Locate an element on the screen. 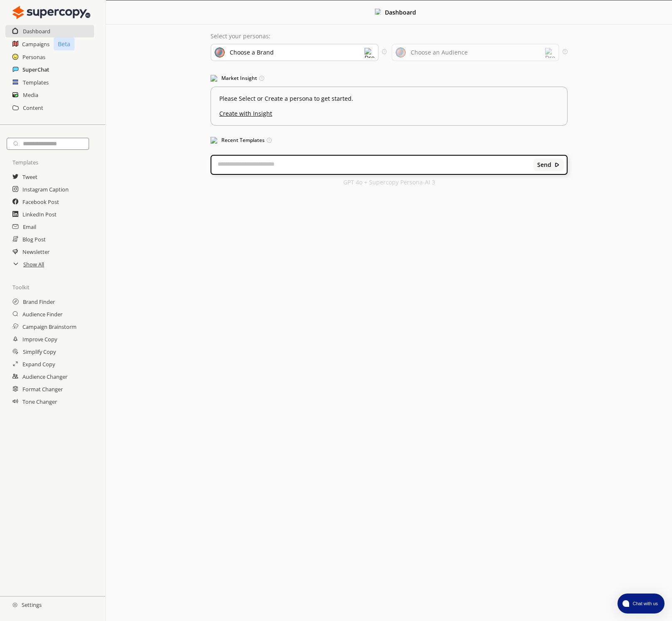 Image resolution: width=672 pixels, height=621 pixels. h2: LinkedIn Post is located at coordinates (40, 214).